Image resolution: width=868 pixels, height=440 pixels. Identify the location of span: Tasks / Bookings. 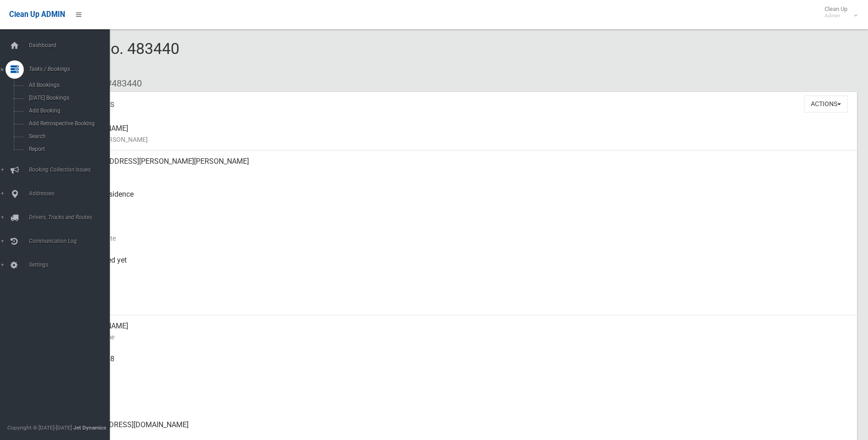
(71, 69).